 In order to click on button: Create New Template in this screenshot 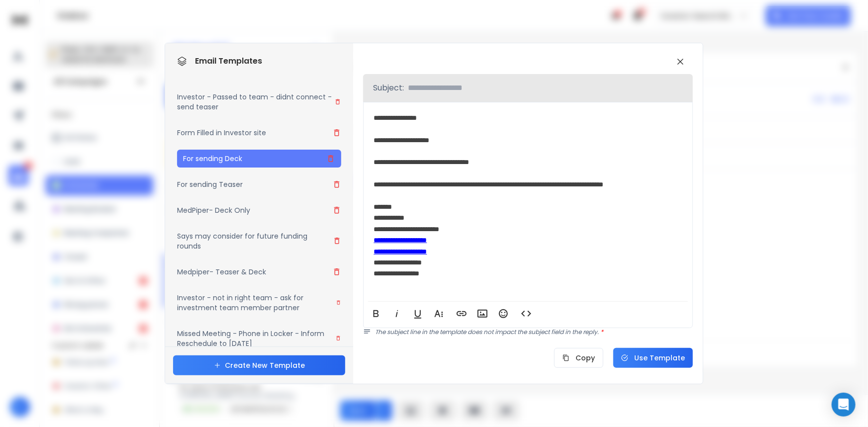, I will do `click(259, 365)`.